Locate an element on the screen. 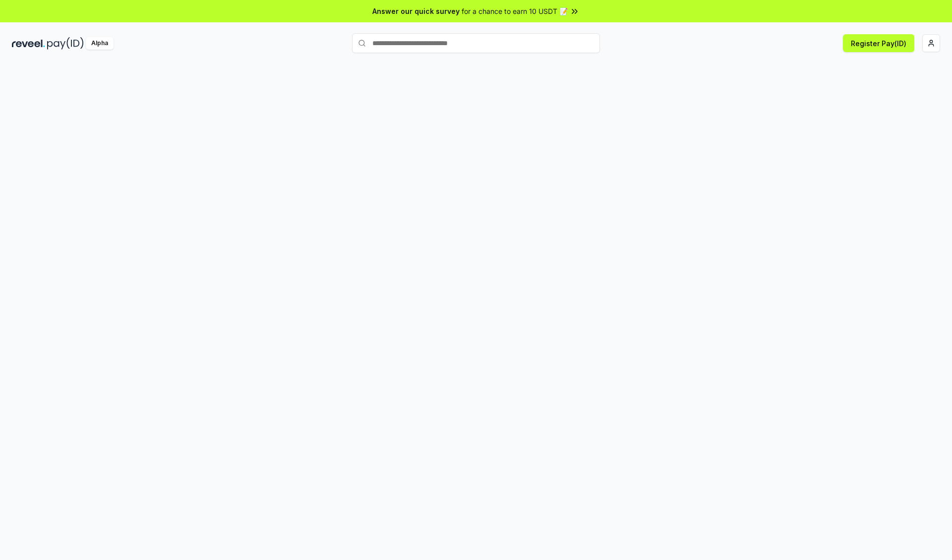 This screenshot has height=560, width=952. img: reveel_dark is located at coordinates (28, 43).